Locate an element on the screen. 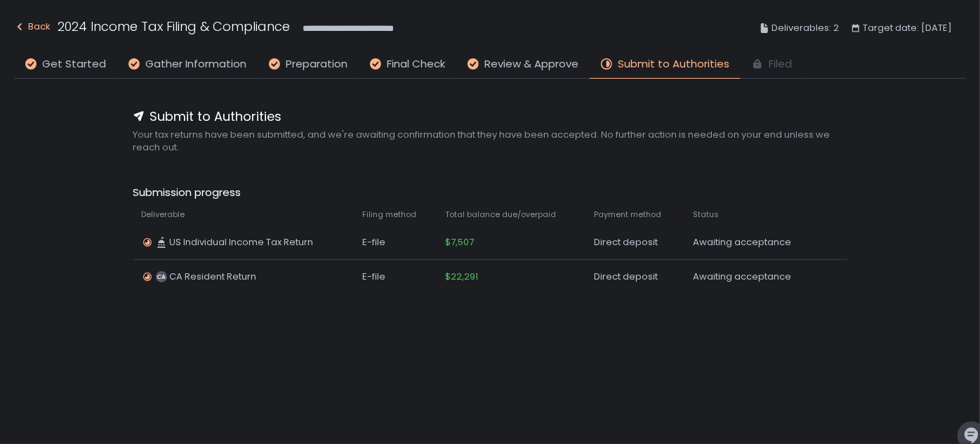 The image size is (980, 444). span: Your tax returns have been submitted, and we're awaiting confirmation that they have been accepte... is located at coordinates (490, 141).